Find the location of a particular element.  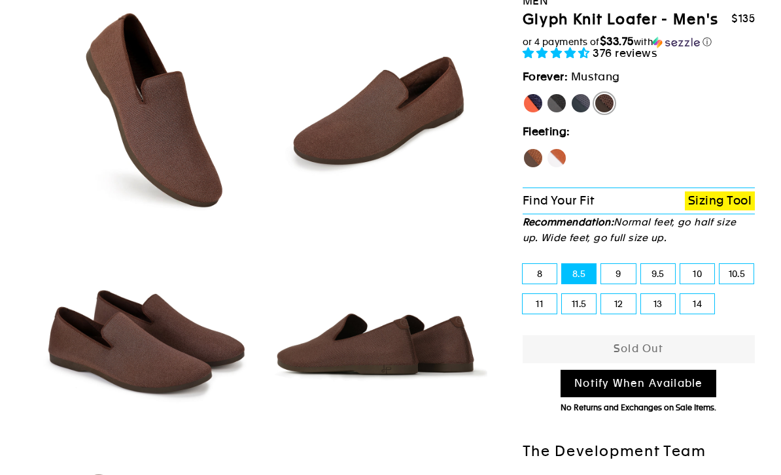

label: Rhino is located at coordinates (581, 103).